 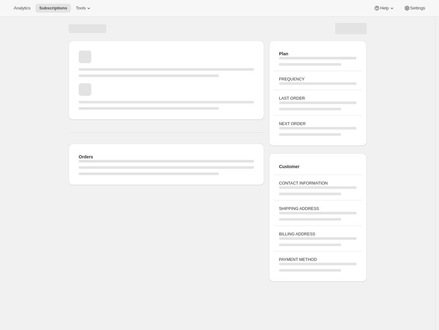 I want to click on span: Subscriptions, so click(x=53, y=8).